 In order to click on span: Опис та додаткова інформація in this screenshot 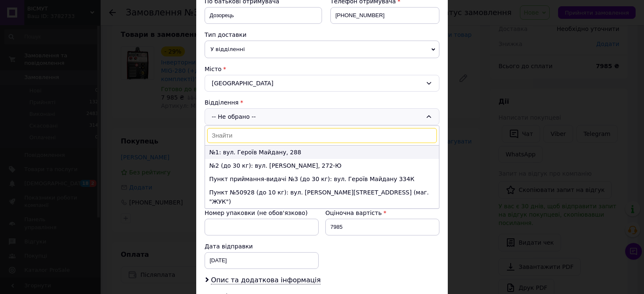, I will do `click(265, 281)`.